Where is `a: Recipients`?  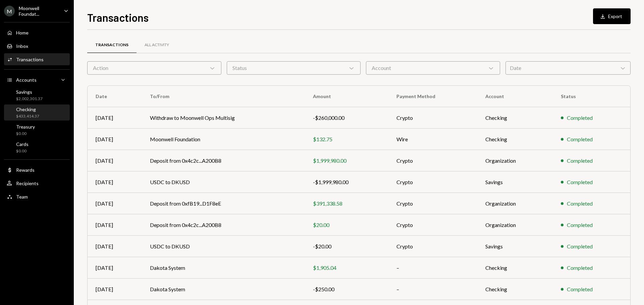
a: Recipients is located at coordinates (37, 183).